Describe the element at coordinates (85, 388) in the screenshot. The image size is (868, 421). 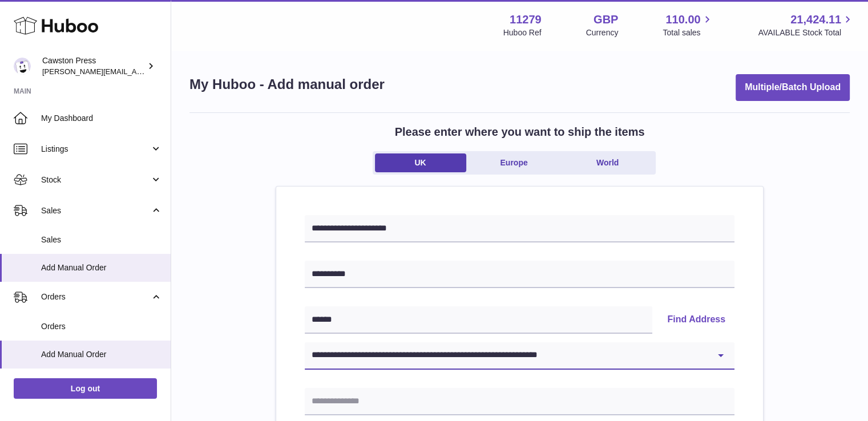
I see `a: Log out` at that location.